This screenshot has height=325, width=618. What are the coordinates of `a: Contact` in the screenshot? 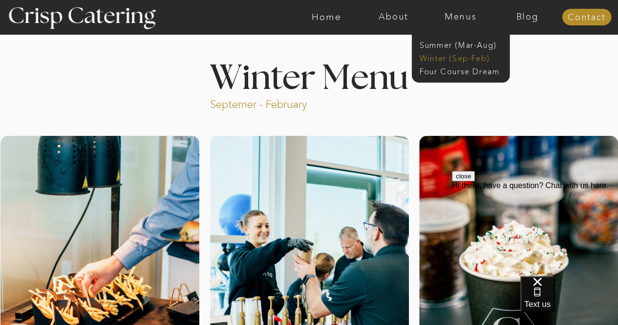 It's located at (587, 18).